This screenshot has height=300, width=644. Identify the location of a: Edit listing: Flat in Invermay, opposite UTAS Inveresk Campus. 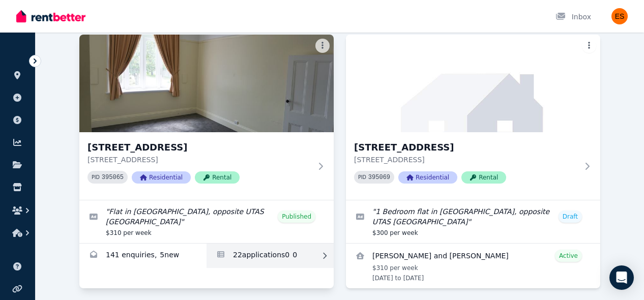
(206, 221).